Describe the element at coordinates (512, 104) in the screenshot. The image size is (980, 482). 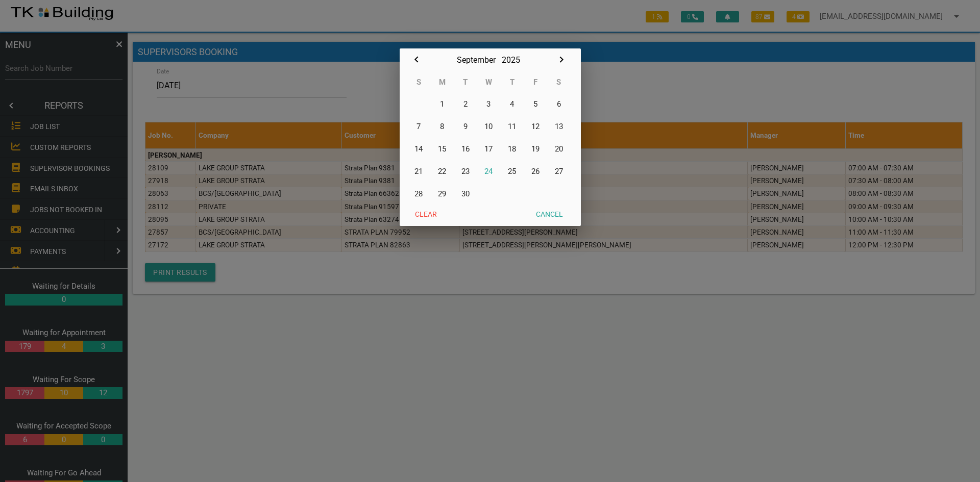
I see `button: 4` at that location.